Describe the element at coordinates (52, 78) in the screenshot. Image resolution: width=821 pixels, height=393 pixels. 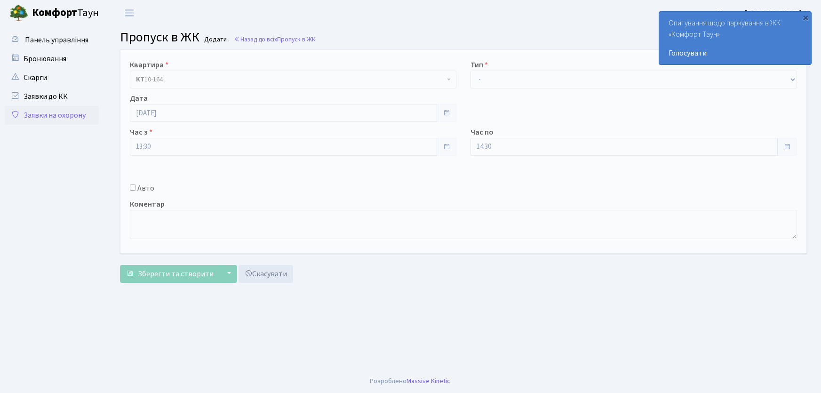
I see `a: Скарги` at that location.